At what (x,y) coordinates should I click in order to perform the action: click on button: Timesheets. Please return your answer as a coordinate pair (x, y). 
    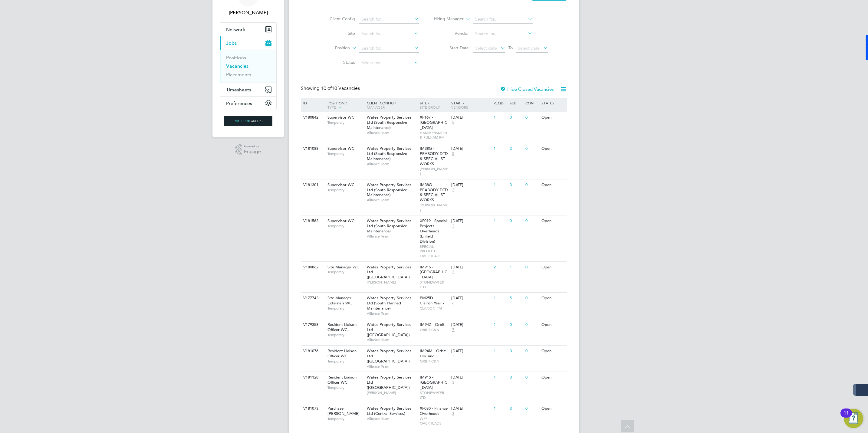
    Looking at the image, I should click on (248, 89).